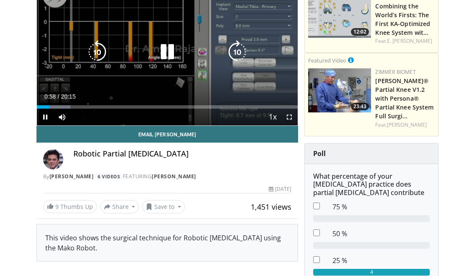 This screenshot has width=475, height=276. Describe the element at coordinates (381, 234) in the screenshot. I see `dd: 50 %` at that location.